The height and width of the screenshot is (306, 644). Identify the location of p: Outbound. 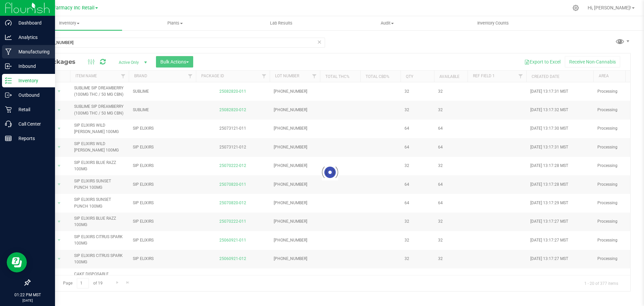
(32, 95).